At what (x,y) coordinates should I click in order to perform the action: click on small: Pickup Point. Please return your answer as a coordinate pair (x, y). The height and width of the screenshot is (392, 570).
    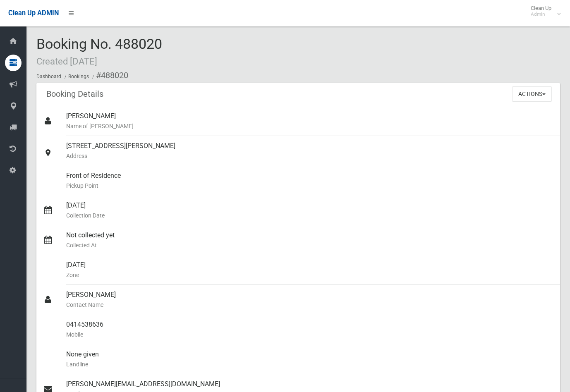
    Looking at the image, I should click on (309, 186).